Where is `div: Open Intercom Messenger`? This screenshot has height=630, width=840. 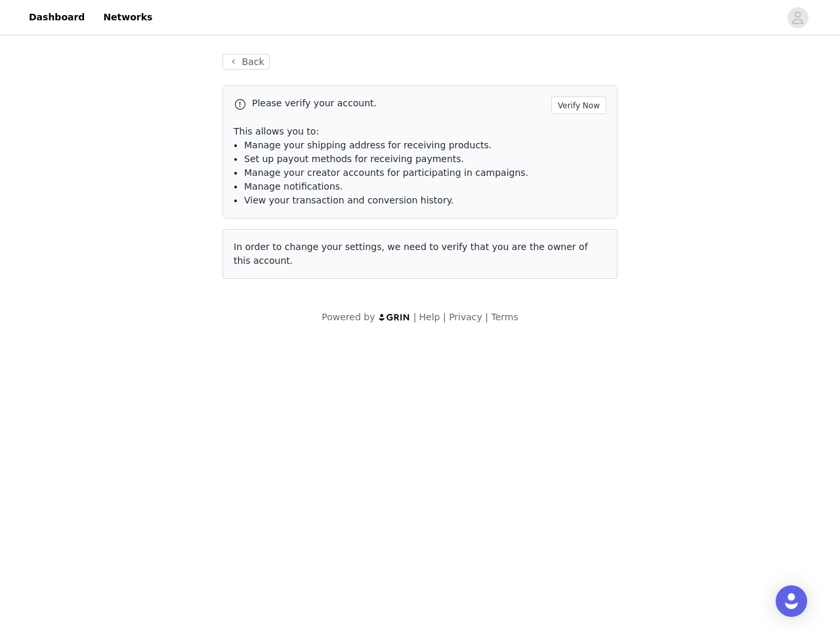
div: Open Intercom Messenger is located at coordinates (792, 602).